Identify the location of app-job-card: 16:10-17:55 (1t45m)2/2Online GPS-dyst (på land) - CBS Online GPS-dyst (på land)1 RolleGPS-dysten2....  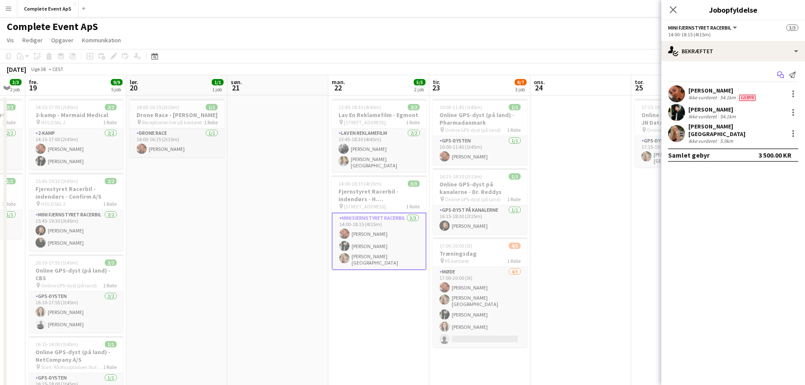
(76, 293).